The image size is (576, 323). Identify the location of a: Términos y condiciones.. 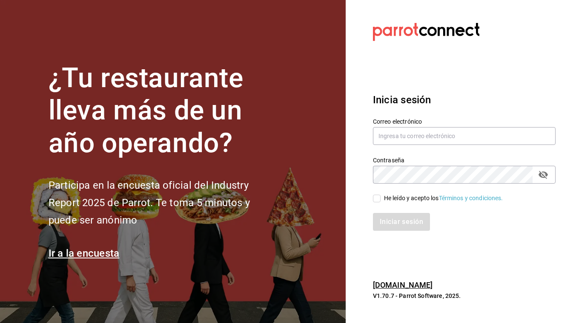
(471, 198).